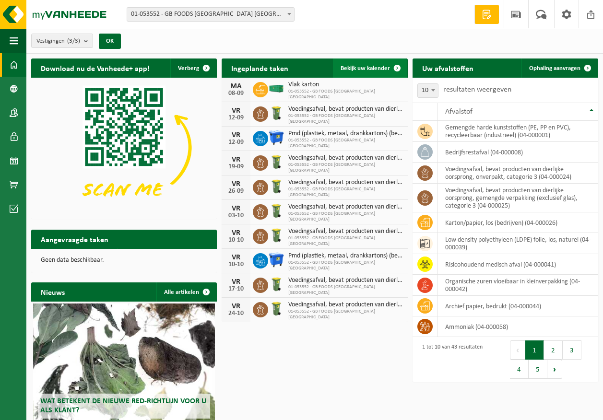 Image resolution: width=603 pixels, height=420 pixels. Describe the element at coordinates (211, 14) in the screenshot. I see `span: 01-053552 - GB FOODS BELGIUM NV - PUURS-SINT-AMANDS` at that location.